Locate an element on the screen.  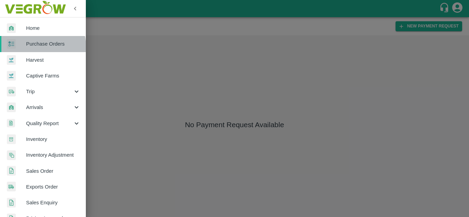
img: whInventory is located at coordinates (11, 139).